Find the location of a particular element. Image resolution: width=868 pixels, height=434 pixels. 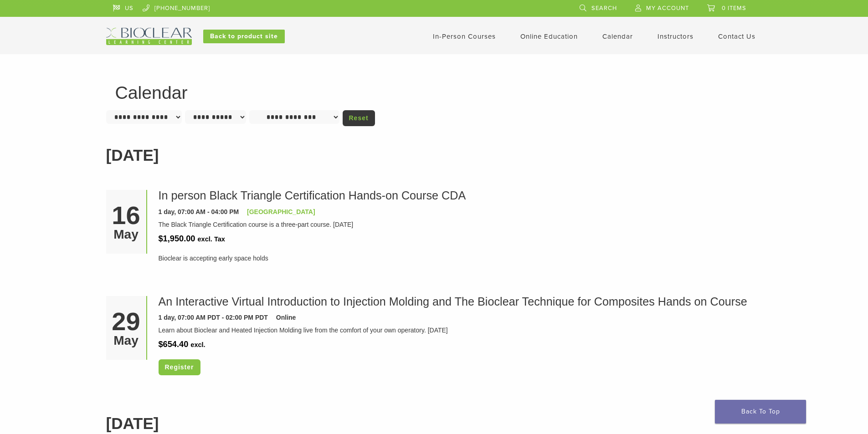

h1: Calendar is located at coordinates (434, 92).